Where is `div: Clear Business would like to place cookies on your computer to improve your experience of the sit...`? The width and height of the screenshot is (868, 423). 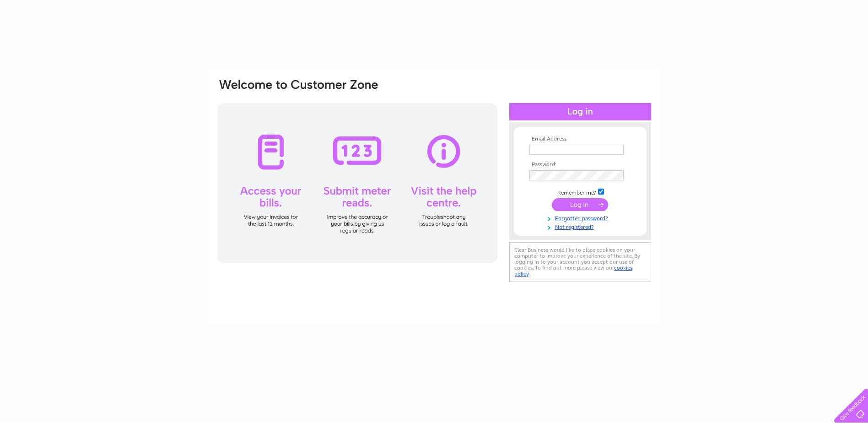
div: Clear Business would like to place cookies on your computer to improve your experience of the sit... is located at coordinates (581, 262).